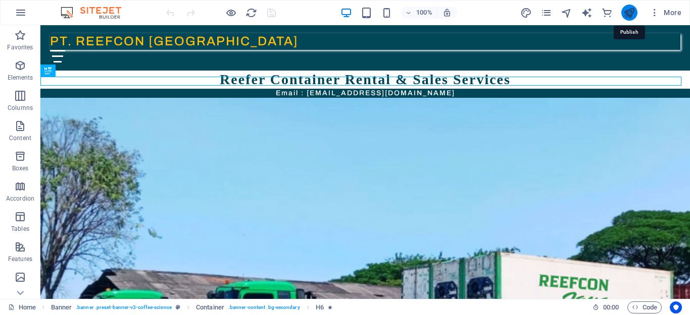 The height and width of the screenshot is (315, 690). I want to click on p: Boxes, so click(20, 169).